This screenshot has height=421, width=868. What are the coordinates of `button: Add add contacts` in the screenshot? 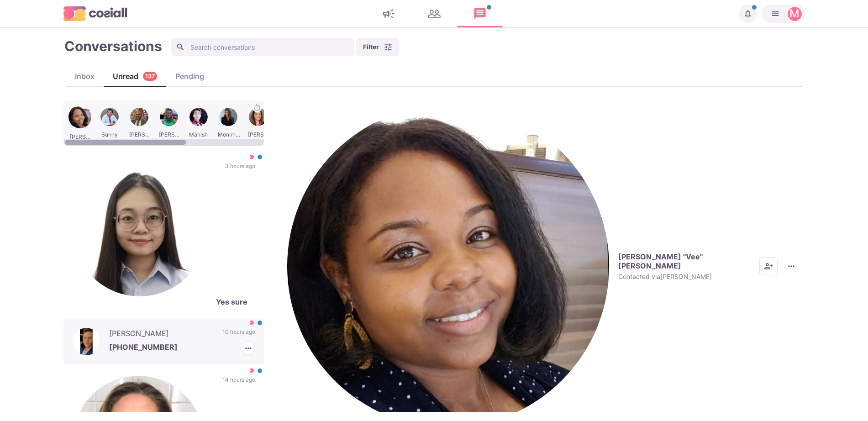 It's located at (768, 266).